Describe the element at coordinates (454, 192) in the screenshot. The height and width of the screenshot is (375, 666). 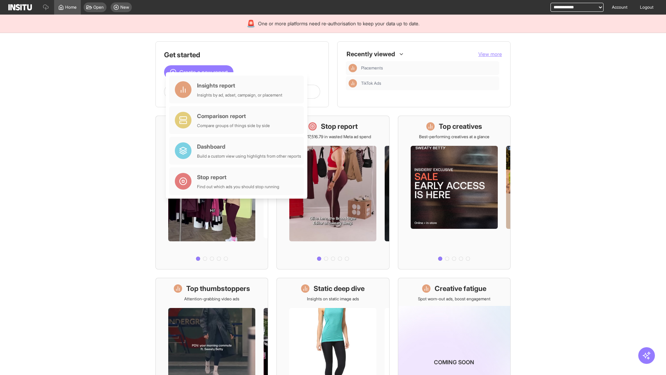
I see `a: Top creativesBest-performing creatives at a glance` at that location.